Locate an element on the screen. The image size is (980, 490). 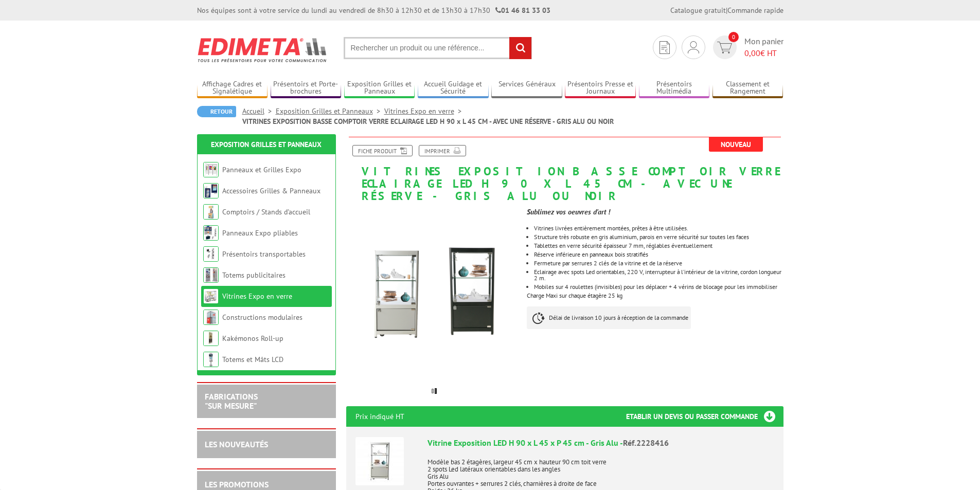
a: devis rapide 0 Mon panier 0,00€ HT is located at coordinates (747, 47).